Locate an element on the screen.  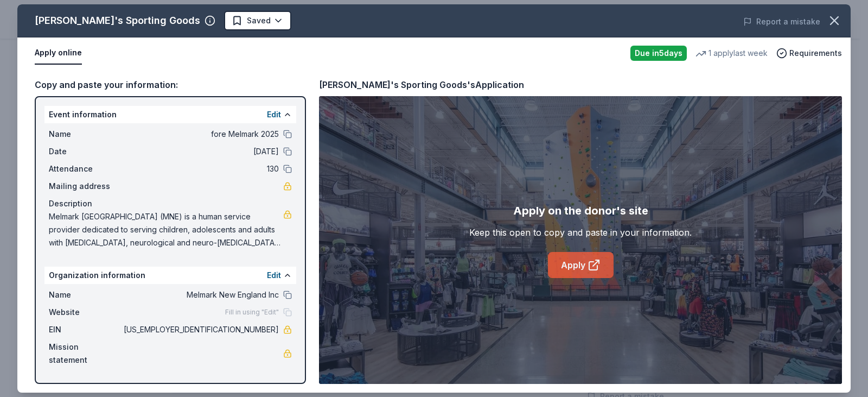
div: Keep this open to copy and paste in your information. is located at coordinates (580, 232).